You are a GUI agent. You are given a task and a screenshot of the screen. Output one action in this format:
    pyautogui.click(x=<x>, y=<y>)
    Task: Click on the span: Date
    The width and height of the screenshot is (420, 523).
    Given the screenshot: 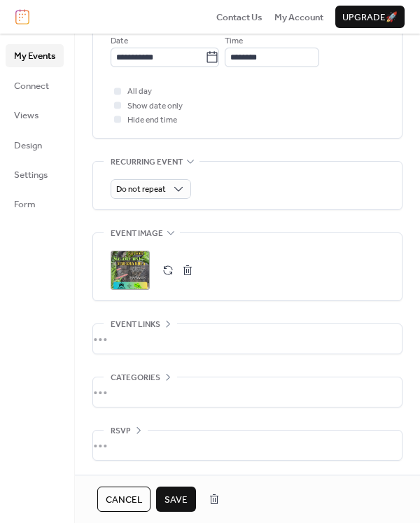 What is the action you would take?
    pyautogui.click(x=119, y=42)
    